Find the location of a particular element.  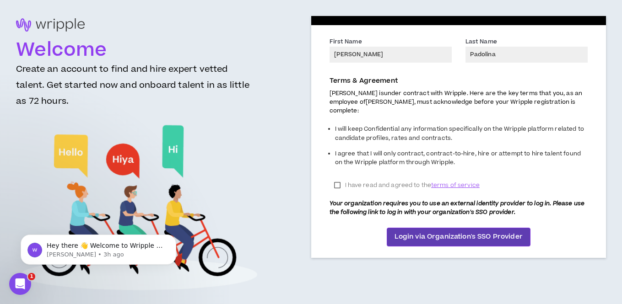

label: First Name is located at coordinates (345, 43).